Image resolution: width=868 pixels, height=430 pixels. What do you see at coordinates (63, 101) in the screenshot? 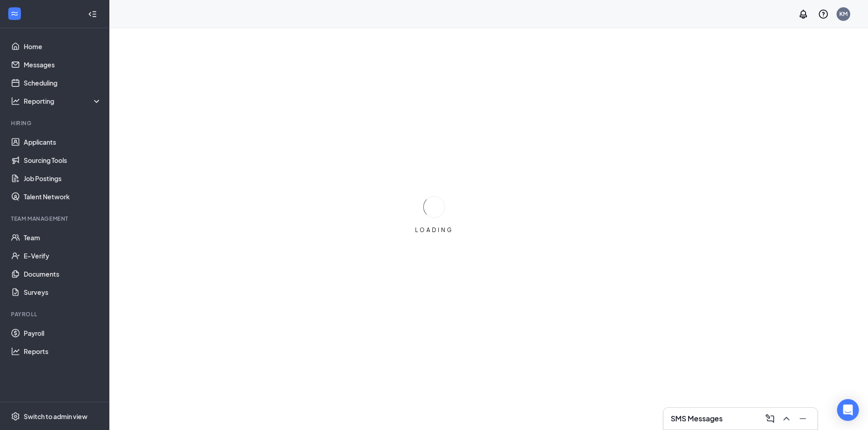
I see `div: Reporting` at bounding box center [63, 101].